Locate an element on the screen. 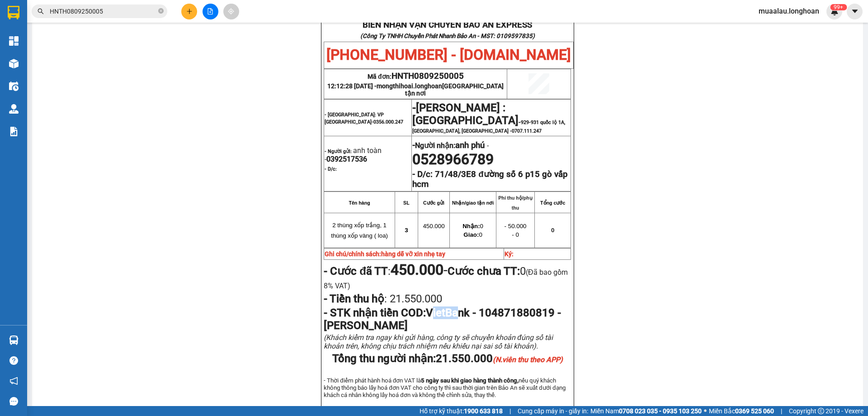 This screenshot has height=416, width=868. button: file-add is located at coordinates (211, 11).